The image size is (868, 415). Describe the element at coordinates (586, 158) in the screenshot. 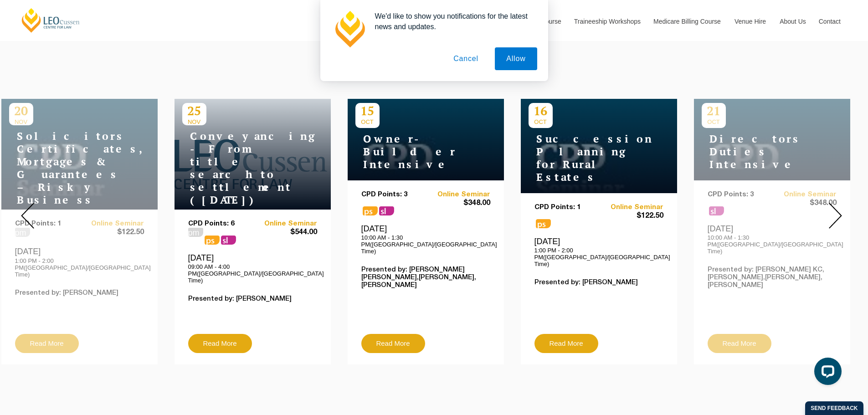

I see `h4: Succession Planning for Rural Estates` at that location.